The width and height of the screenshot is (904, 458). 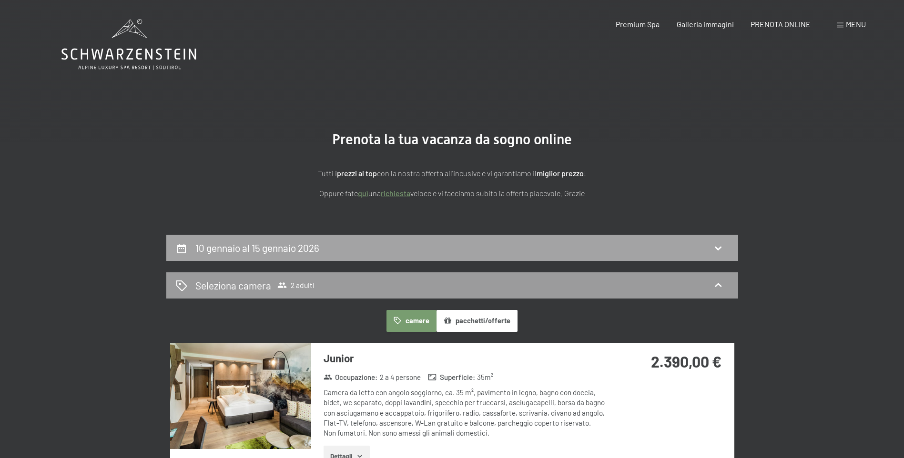 What do you see at coordinates (451, 377) in the screenshot?
I see `strong: Superficie :` at bounding box center [451, 377].